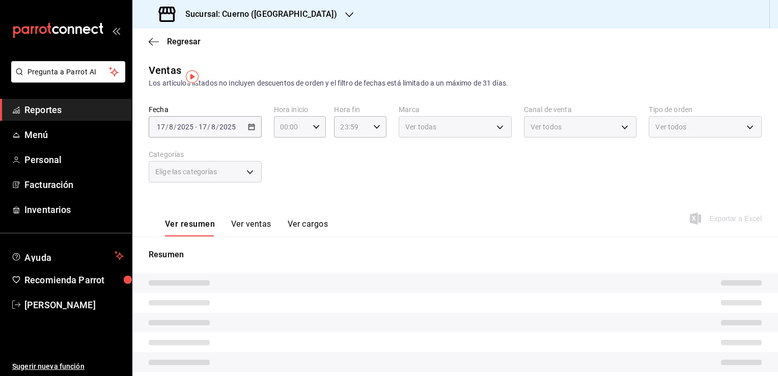 This screenshot has height=376, width=778. I want to click on a: Pregunta a Parrot AI, so click(66, 79).